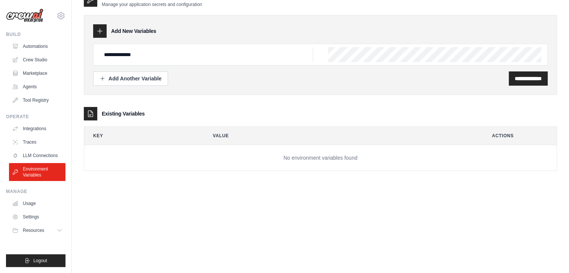 This screenshot has width=569, height=273. Describe the element at coordinates (37, 46) in the screenshot. I see `a: Automations` at that location.